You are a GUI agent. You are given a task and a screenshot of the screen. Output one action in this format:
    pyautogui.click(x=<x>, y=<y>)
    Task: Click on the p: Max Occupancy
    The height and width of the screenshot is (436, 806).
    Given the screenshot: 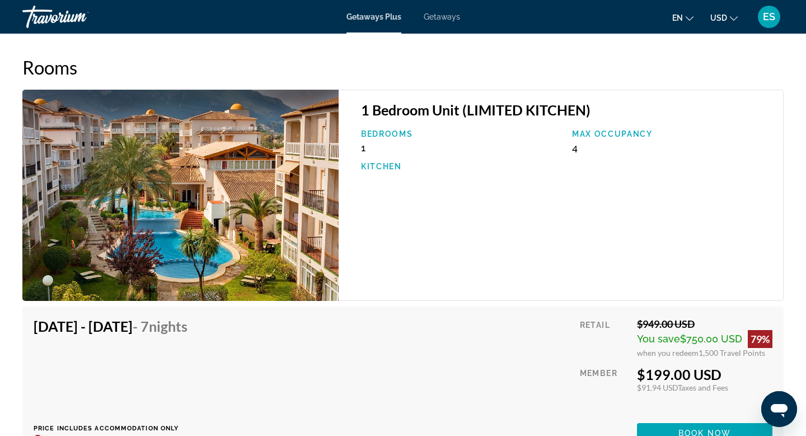 What is the action you would take?
    pyautogui.click(x=672, y=134)
    